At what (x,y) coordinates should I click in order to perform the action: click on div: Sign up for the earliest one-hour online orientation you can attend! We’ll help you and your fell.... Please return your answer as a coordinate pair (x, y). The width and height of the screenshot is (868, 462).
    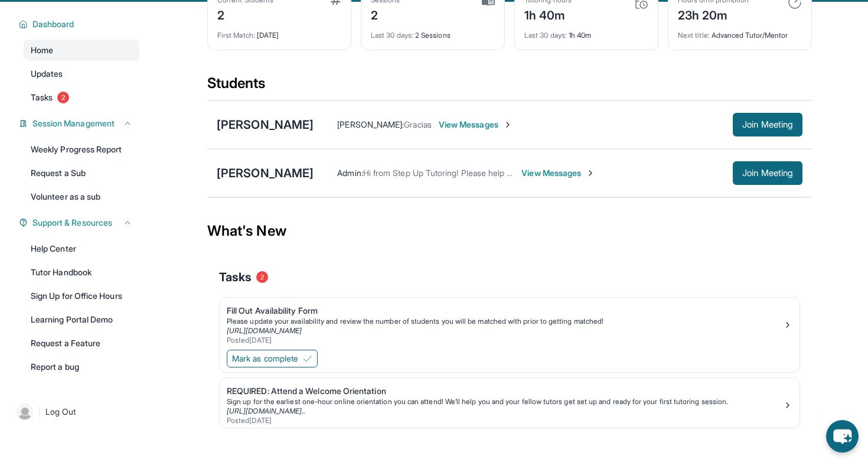
    Looking at the image, I should click on (505, 402).